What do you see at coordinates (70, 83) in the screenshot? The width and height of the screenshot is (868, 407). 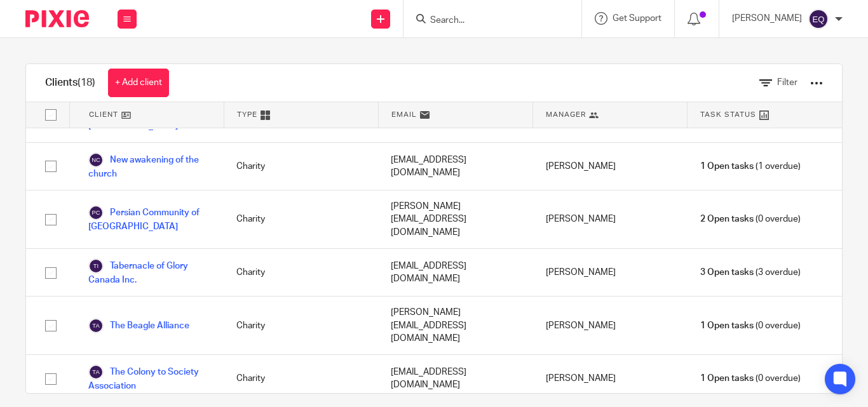 I see `h1: Clients` at bounding box center [70, 83].